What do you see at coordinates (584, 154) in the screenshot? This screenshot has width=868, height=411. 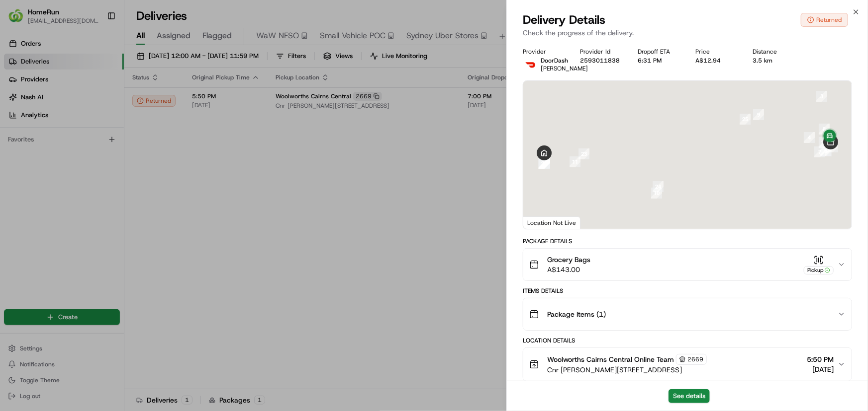 I see `div: 23` at bounding box center [584, 154].